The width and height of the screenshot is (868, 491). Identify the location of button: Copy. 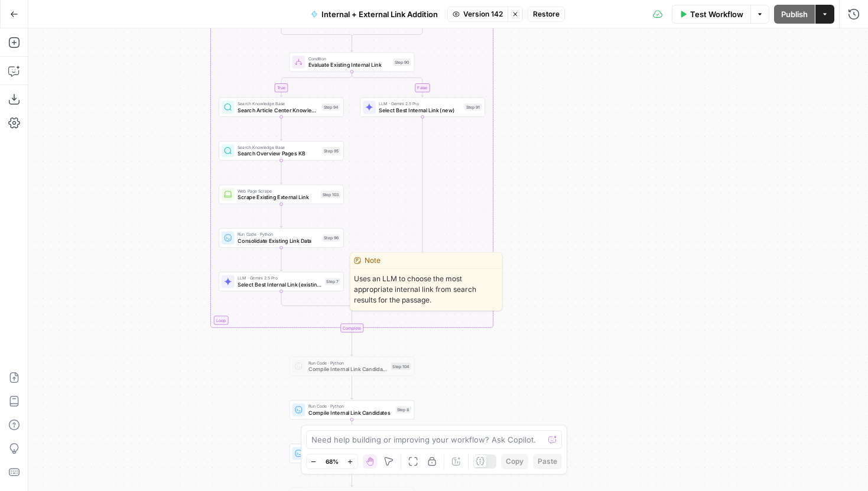
(515, 461).